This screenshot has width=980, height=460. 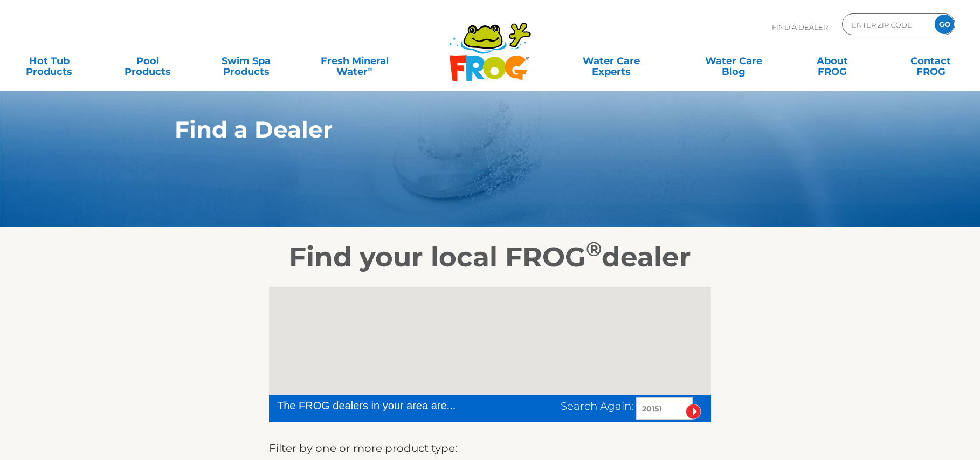 What do you see at coordinates (386, 406) in the screenshot?
I see `div: The FROG dealers in your area are...` at bounding box center [386, 406].